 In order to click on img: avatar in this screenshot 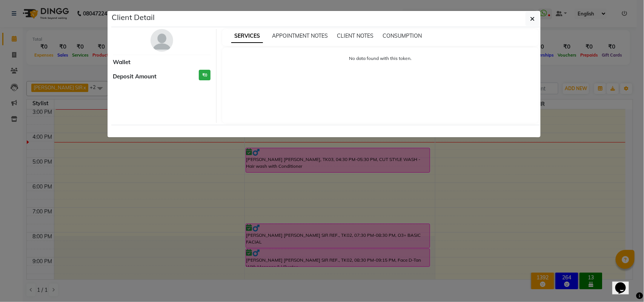, I will do `click(162, 40)`.